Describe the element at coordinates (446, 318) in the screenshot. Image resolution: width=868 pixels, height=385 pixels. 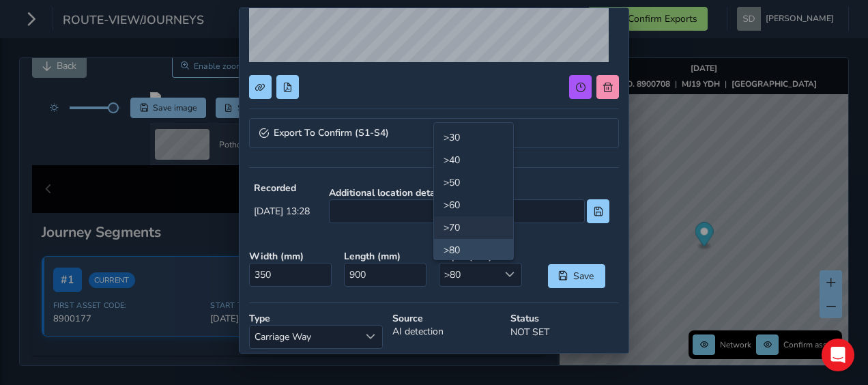
I see `strong: Source` at that location.